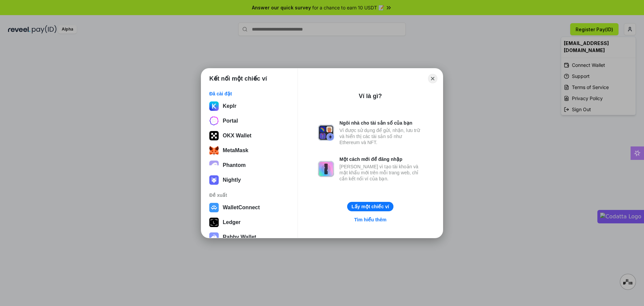 The image size is (644, 306). What do you see at coordinates (249, 121) in the screenshot?
I see `button: Portal` at bounding box center [249, 121].